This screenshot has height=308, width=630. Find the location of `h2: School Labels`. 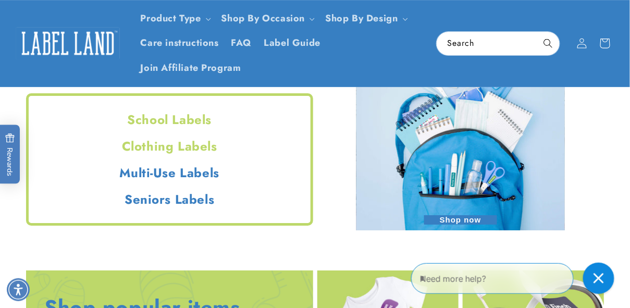

h2: School Labels is located at coordinates (169, 119).